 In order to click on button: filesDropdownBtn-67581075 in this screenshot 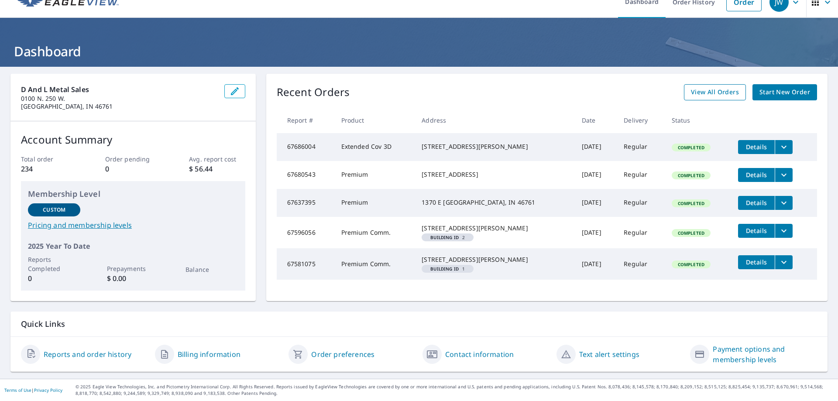, I will do `click(783, 262)`.